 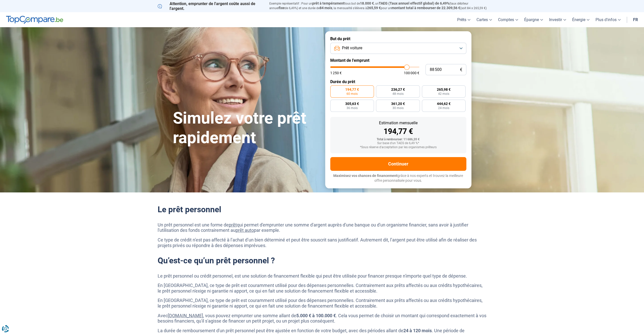 What do you see at coordinates (398, 38) in the screenshot?
I see `label: But du prêt` at bounding box center [398, 38].